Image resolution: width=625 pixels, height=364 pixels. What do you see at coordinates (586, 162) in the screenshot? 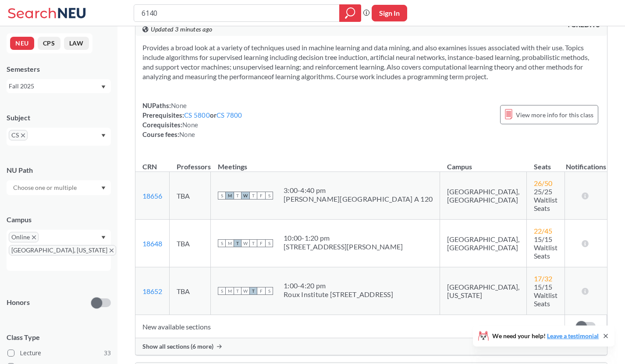
I see `th: Notifications` at bounding box center [586, 162].